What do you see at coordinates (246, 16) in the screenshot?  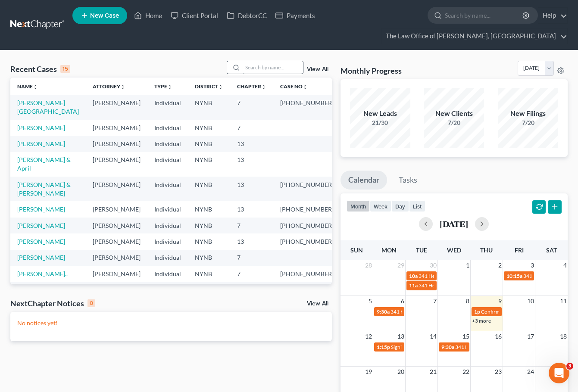 I see `a: DebtorCC` at bounding box center [246, 16].